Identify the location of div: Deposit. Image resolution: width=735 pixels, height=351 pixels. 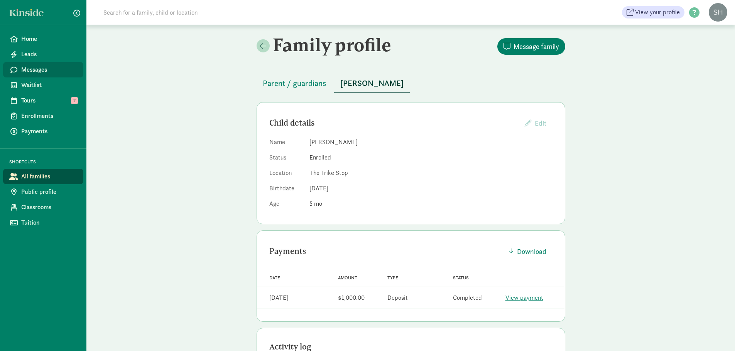
(397, 298).